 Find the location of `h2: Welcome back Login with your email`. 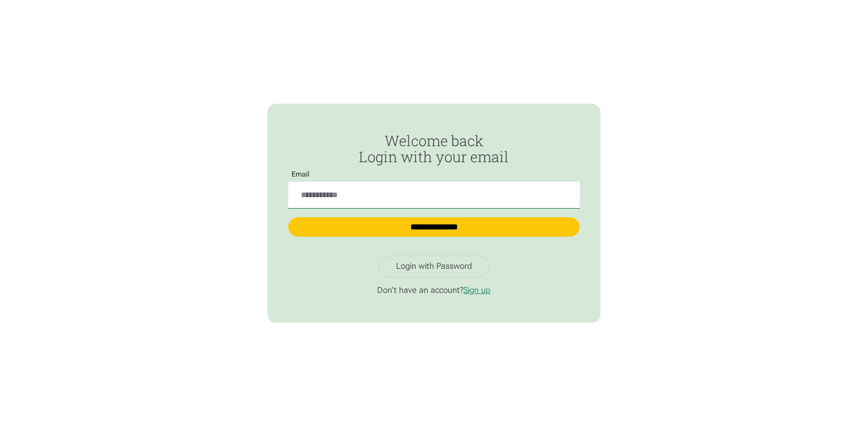

h2: Welcome back Login with your email is located at coordinates (433, 149).